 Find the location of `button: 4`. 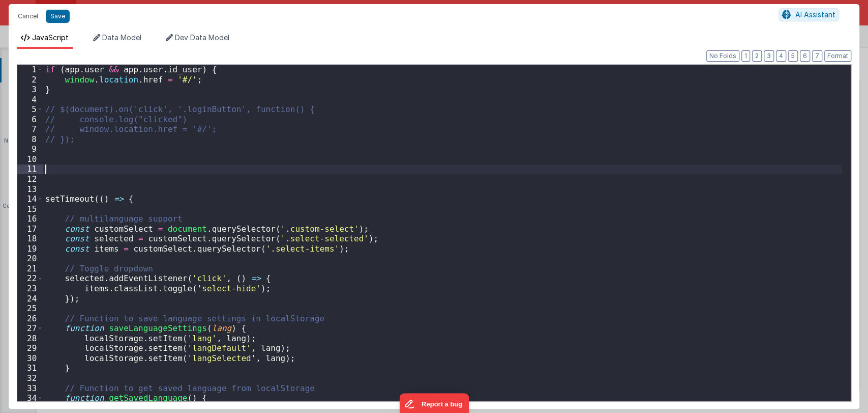

button: 4 is located at coordinates (781, 56).